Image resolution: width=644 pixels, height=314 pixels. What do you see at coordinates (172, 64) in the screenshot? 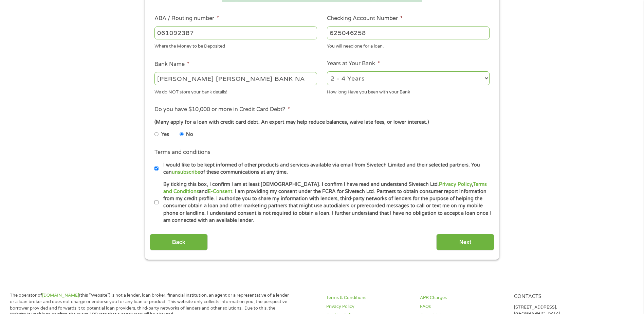
I see `label: Bank Name` at bounding box center [172, 64].